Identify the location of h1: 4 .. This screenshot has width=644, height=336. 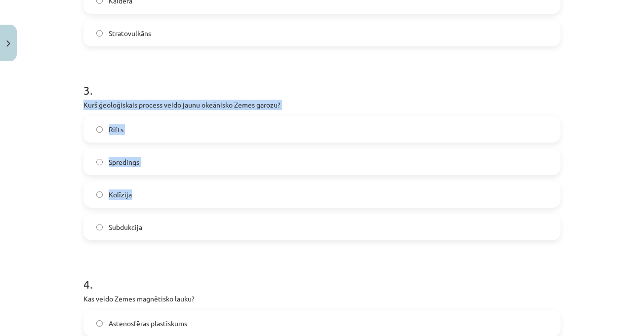
(322, 275).